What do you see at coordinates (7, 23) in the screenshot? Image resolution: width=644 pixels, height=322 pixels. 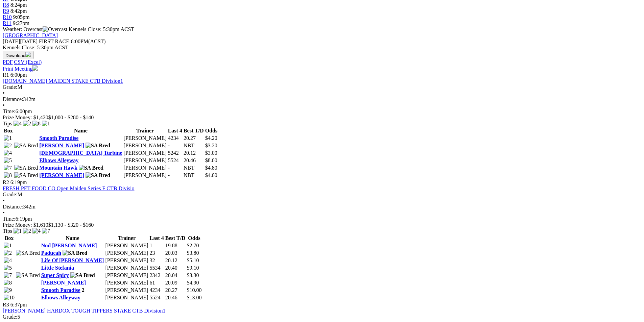 I see `a: R11` at bounding box center [7, 23].